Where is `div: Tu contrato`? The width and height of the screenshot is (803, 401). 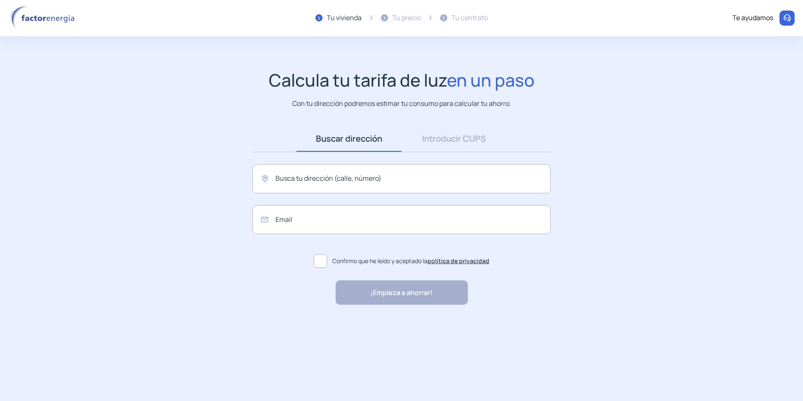
div: Tu contrato is located at coordinates (470, 18).